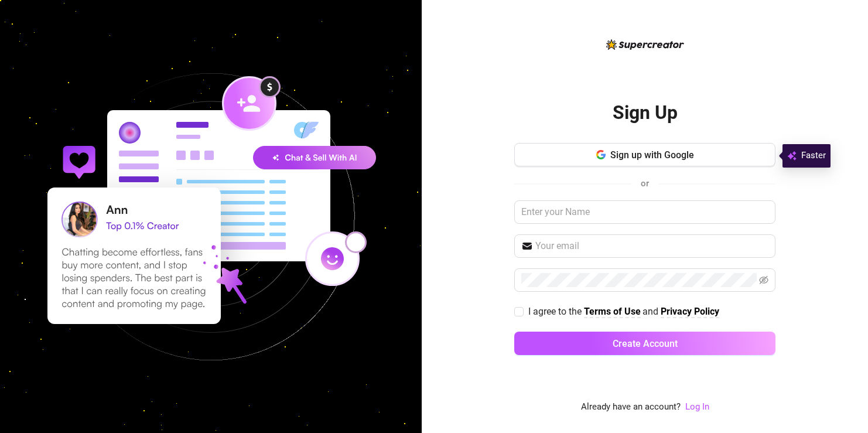 The width and height of the screenshot is (868, 433). What do you see at coordinates (645, 344) in the screenshot?
I see `button: Create Account` at bounding box center [645, 344].